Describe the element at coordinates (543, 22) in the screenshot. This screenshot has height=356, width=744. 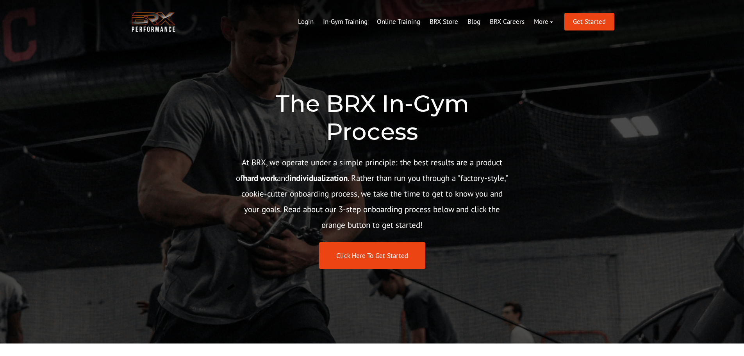
I see `a: More` at that location.